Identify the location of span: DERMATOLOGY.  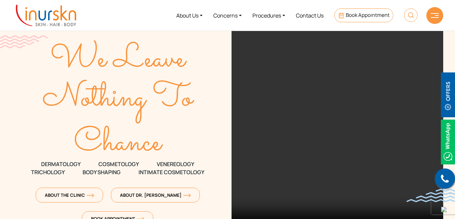
(61, 164).